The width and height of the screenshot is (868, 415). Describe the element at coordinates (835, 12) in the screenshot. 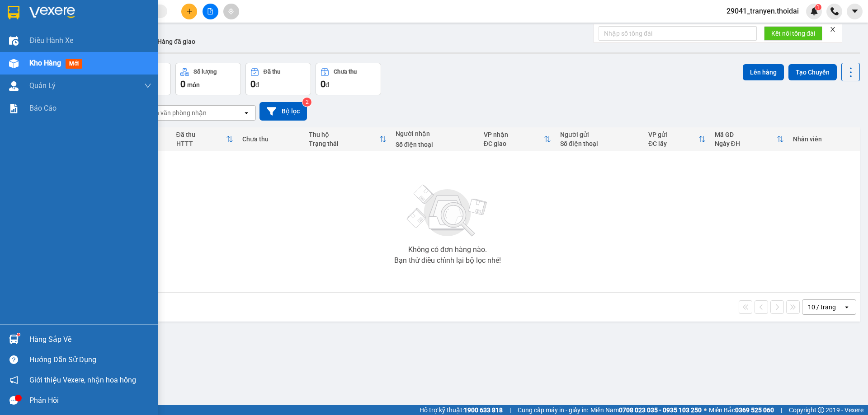

I see `img: phone-icon` at that location.